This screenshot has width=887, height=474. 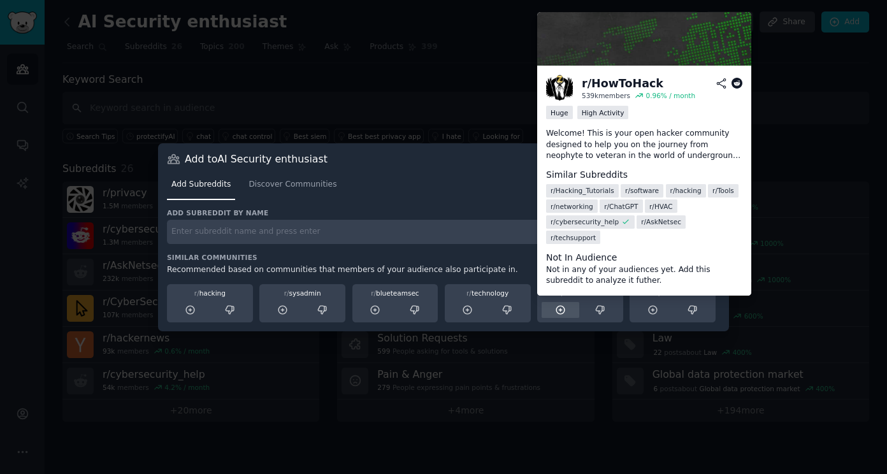 What do you see at coordinates (642, 191) in the screenshot?
I see `span: r/ software` at bounding box center [642, 191].